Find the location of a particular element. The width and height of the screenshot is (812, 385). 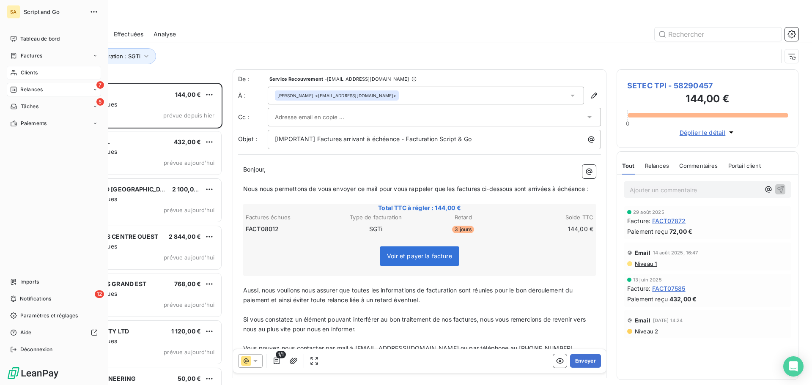

a: Aide is located at coordinates (54, 333).